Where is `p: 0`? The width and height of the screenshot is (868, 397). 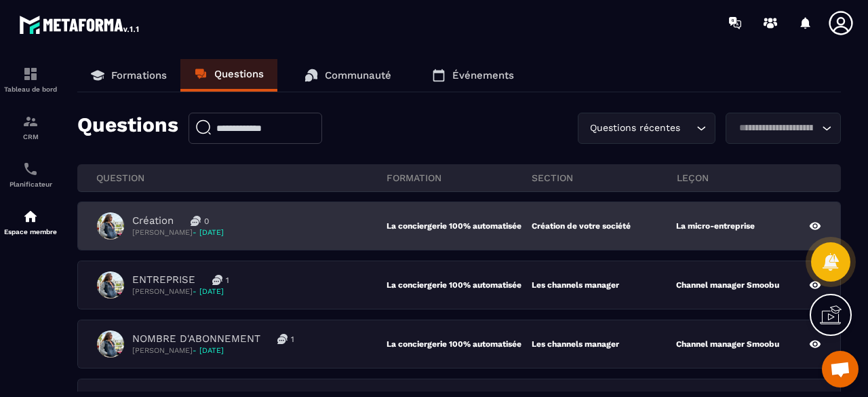
p: 0 is located at coordinates (206, 221).